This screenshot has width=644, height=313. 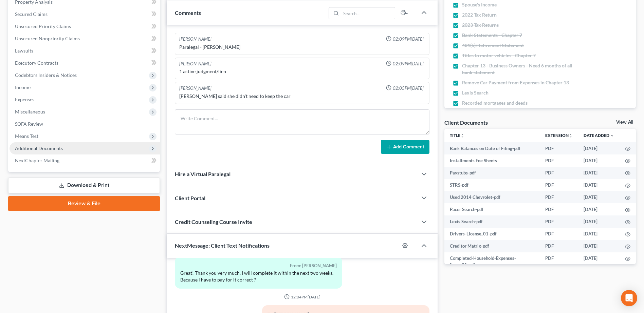 I want to click on span: Chapter 13 - Business Owners - Need 6 months of all bank statement, so click(x=522, y=69).